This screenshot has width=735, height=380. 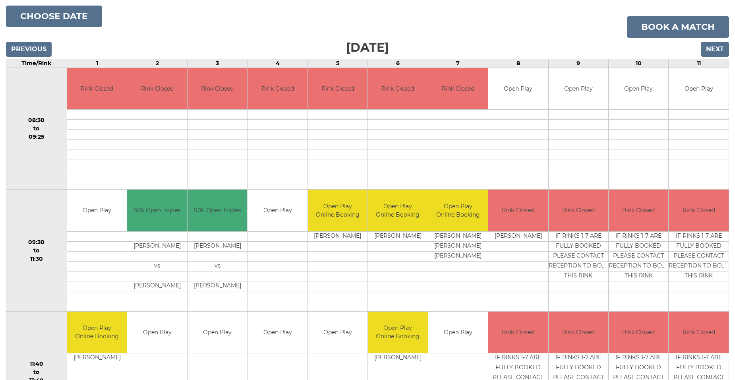 What do you see at coordinates (217, 63) in the screenshot?
I see `td: 3` at bounding box center [217, 63].